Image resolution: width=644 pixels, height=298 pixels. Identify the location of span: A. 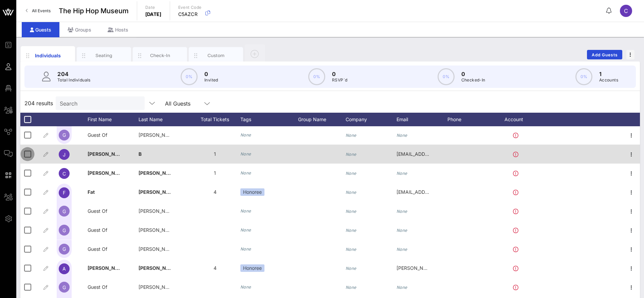
(64, 268).